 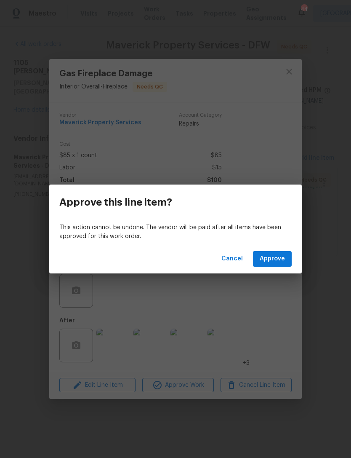 What do you see at coordinates (176, 232) in the screenshot?
I see `p: This action cannot be undone. The vendor will be paid after all items have been approved for this...` at bounding box center [176, 232].